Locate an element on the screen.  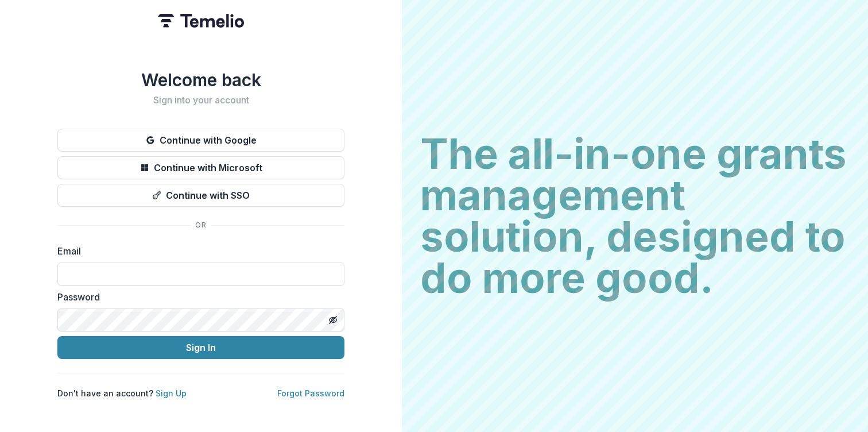
h2: Sign into your account is located at coordinates (201, 100).